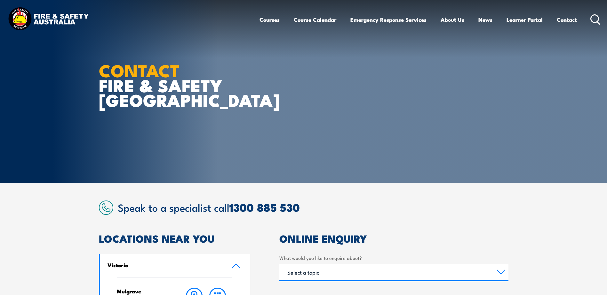  What do you see at coordinates (485, 20) in the screenshot?
I see `a: News` at bounding box center [485, 20].